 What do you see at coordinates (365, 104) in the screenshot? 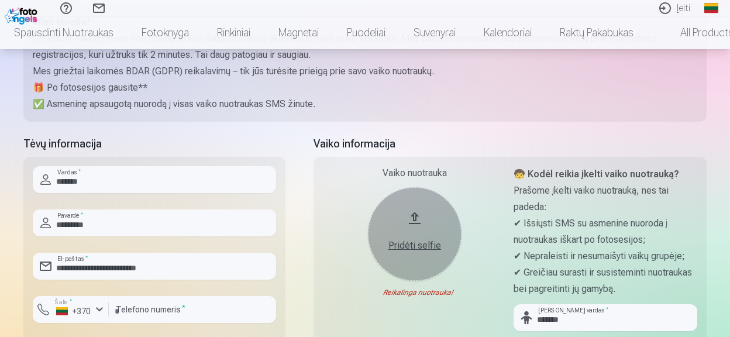
I see `p: ✅ Asmeninę apsaugotą nuorodą į visas vaiko nuotraukas SMS žinute.` at bounding box center [365, 104].